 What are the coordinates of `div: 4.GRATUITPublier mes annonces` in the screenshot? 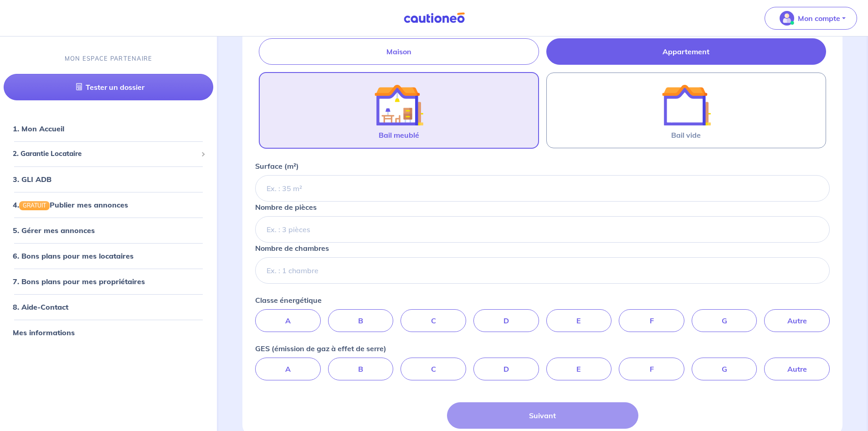 It's located at (109, 204).